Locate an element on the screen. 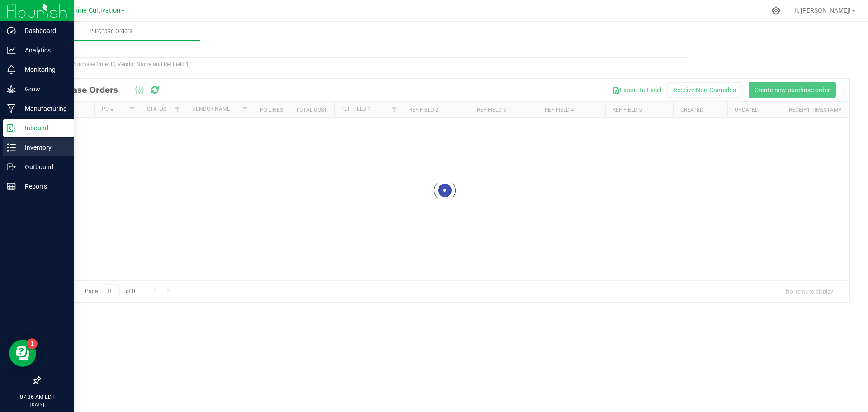 Image resolution: width=868 pixels, height=412 pixels. p: Inbound is located at coordinates (43, 128).